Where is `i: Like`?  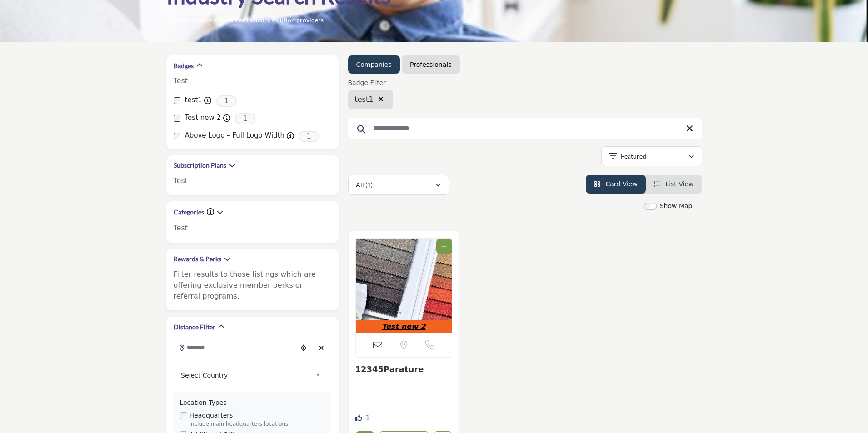
i: Like is located at coordinates (359, 417).